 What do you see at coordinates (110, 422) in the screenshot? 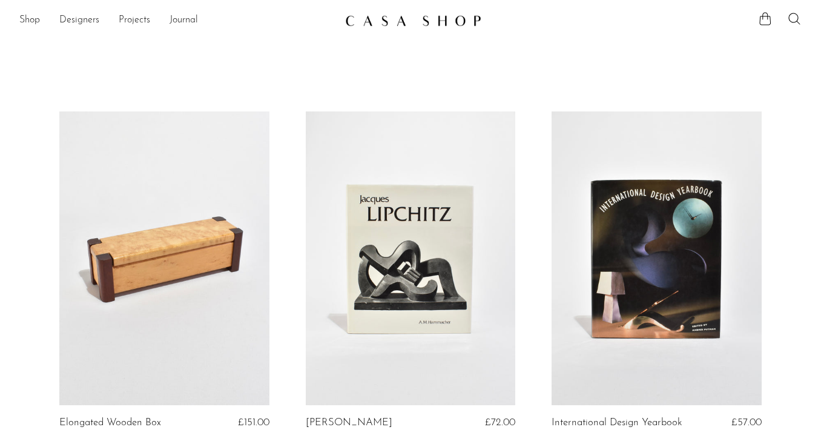
I see `a: Elongated Wooden Box` at bounding box center [110, 422].